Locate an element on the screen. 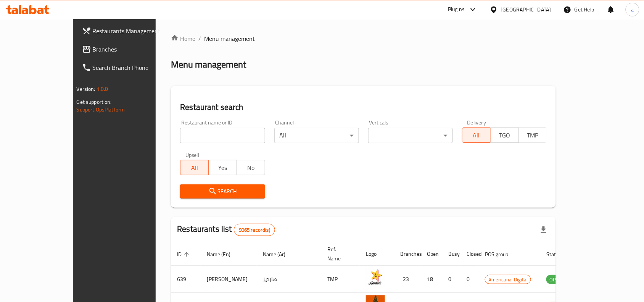 The width and height of the screenshot is (644, 302). span: Menu management is located at coordinates (229, 39).